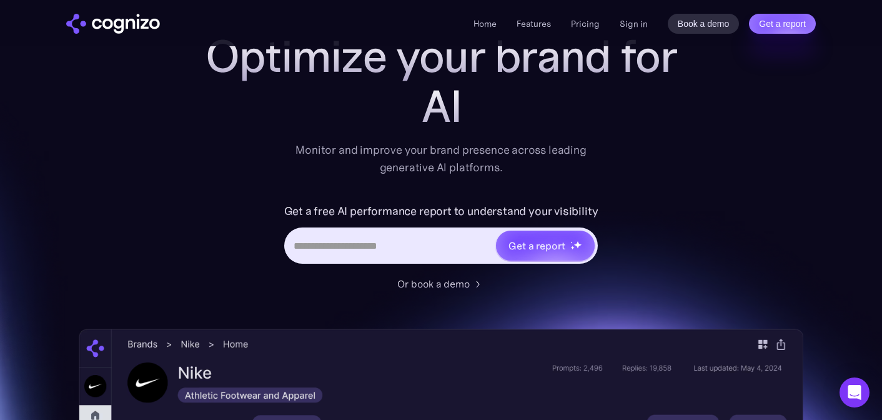  I want to click on h1: Optimize your brand for, so click(441, 56).